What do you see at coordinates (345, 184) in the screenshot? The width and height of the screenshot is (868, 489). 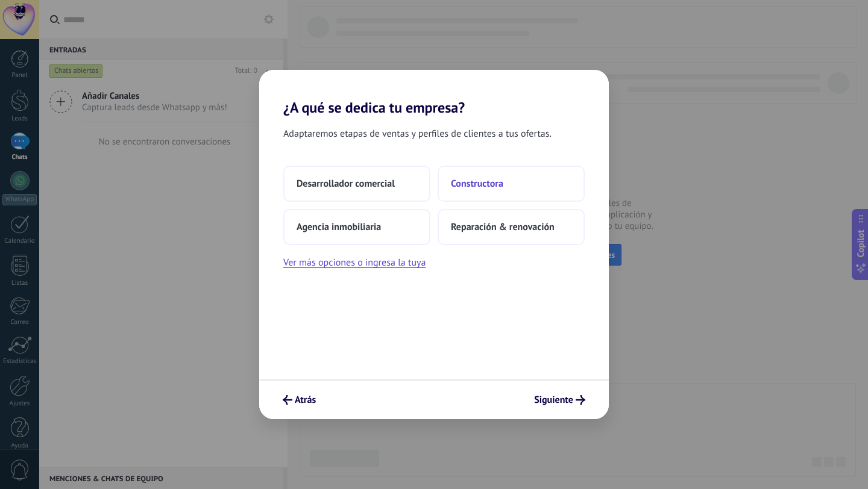 I see `span: Desarrollador comercial` at bounding box center [345, 184].